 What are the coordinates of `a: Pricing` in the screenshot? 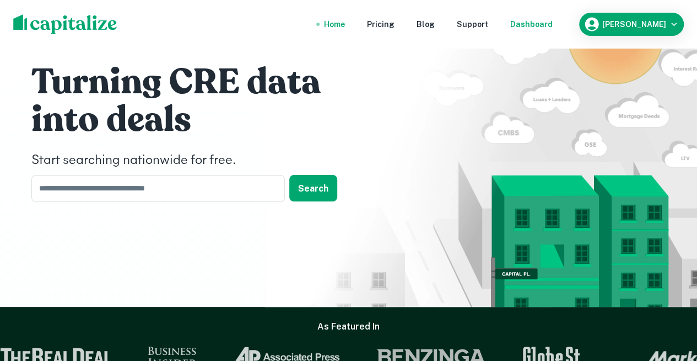 It's located at (381, 24).